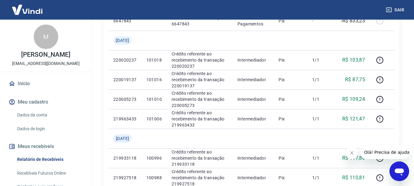  Describe the element at coordinates (199, 21) in the screenshot. I see `p: Débito referente ao saque 6647843` at that location.